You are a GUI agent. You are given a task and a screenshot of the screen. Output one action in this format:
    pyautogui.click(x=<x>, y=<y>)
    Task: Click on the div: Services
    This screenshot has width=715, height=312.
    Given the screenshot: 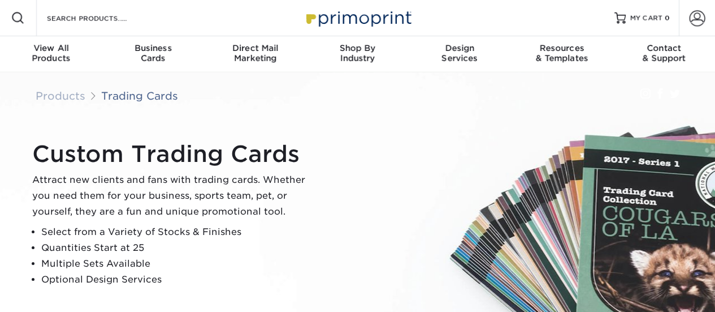 What is the action you would take?
    pyautogui.click(x=460, y=53)
    